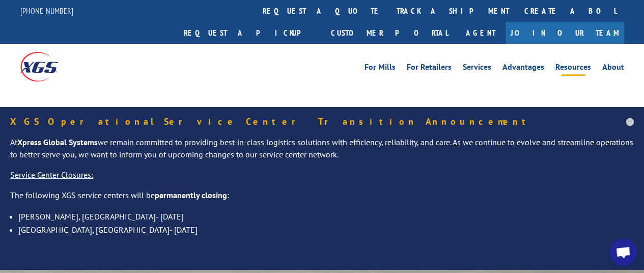 Image resolution: width=644 pixels, height=273 pixels. I want to click on a: Join Our Team, so click(565, 32).